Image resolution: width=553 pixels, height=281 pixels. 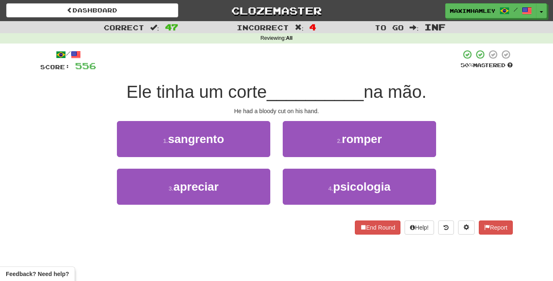 I want to click on button: Report, so click(x=495, y=227).